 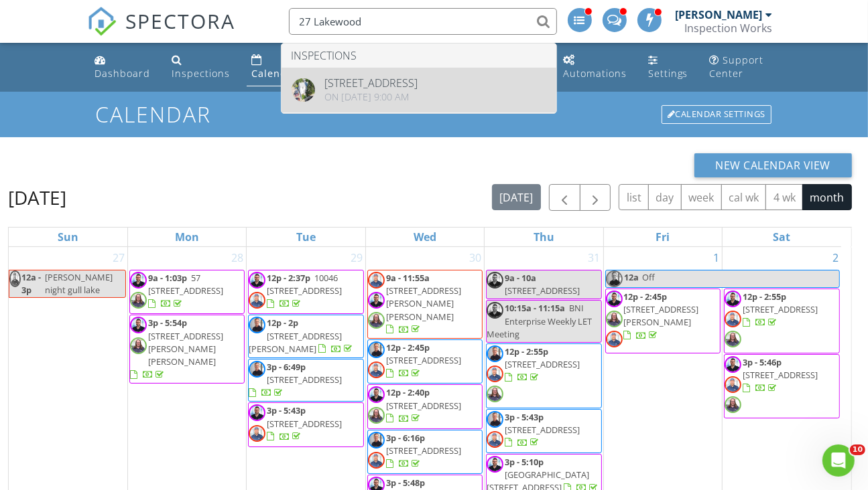 I want to click on a: Inspections, so click(x=201, y=67).